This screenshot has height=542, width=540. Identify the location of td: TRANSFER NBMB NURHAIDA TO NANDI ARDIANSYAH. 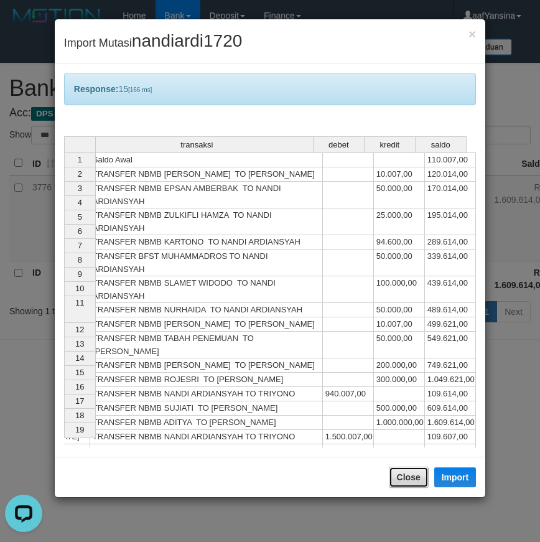
(206, 310).